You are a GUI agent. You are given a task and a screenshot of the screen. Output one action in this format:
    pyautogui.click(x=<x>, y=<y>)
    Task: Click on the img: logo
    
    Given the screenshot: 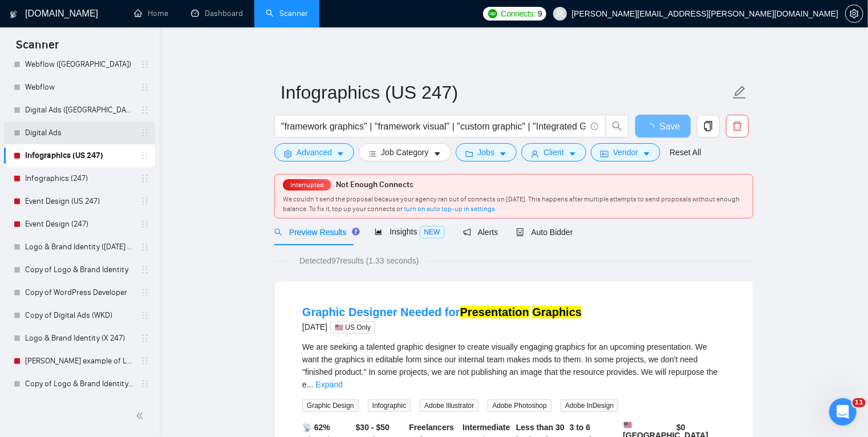 What is the action you would take?
    pyautogui.click(x=14, y=15)
    